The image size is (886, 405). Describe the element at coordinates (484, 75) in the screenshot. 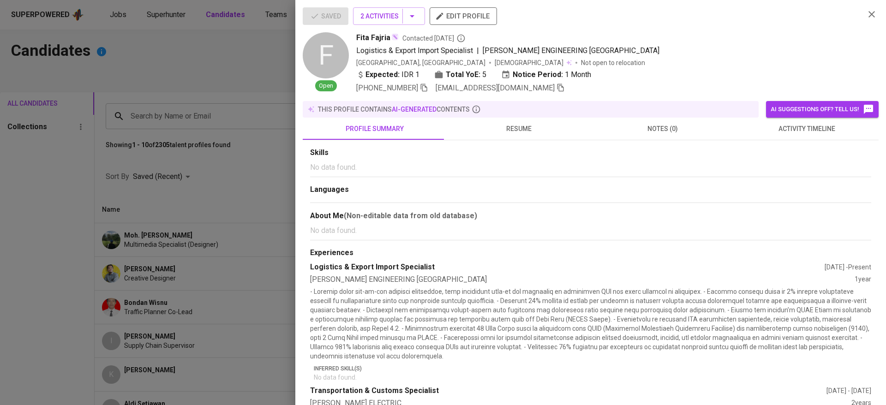

I see `span: 5` at that location.